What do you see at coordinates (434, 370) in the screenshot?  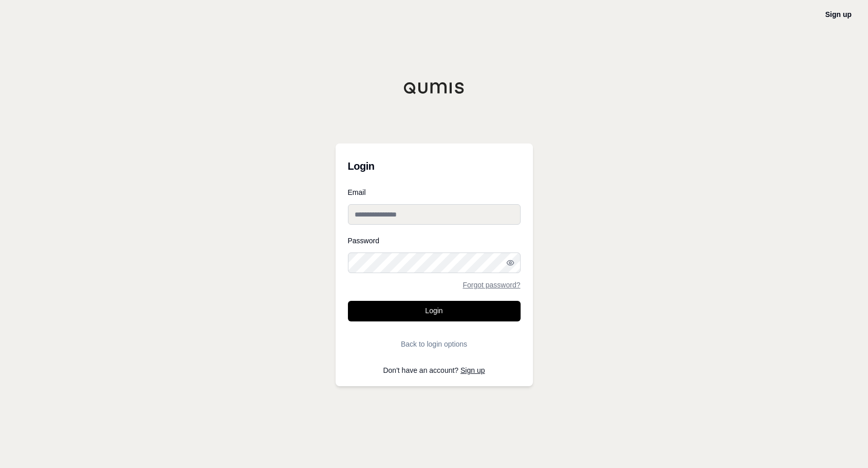 I see `p: Don't have an account?` at bounding box center [434, 370].